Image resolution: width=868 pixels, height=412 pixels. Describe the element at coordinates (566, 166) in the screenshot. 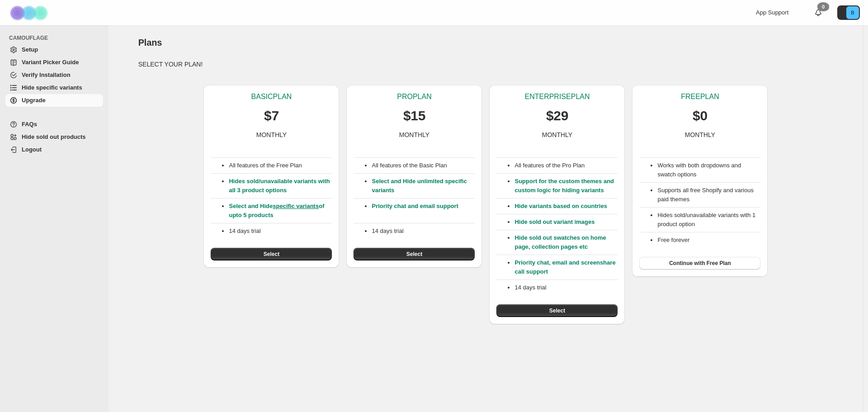

I see `p: All features of the Pro Plan` at that location.